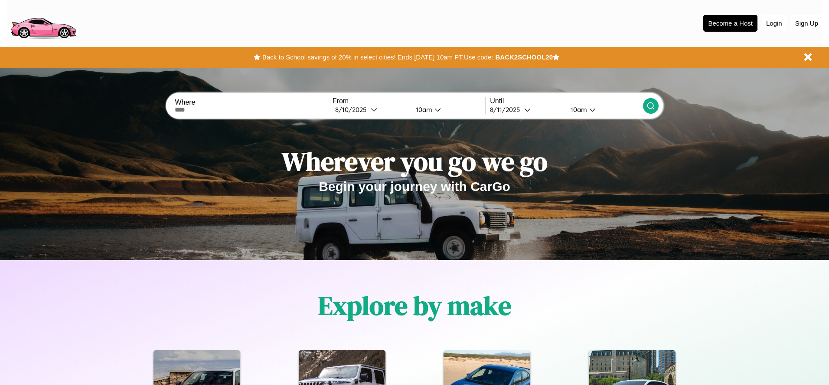 The image size is (829, 385). Describe the element at coordinates (409, 101) in the screenshot. I see `label: From` at that location.